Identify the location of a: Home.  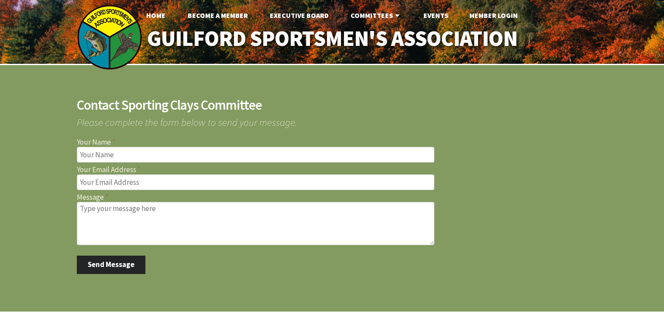
(156, 15).